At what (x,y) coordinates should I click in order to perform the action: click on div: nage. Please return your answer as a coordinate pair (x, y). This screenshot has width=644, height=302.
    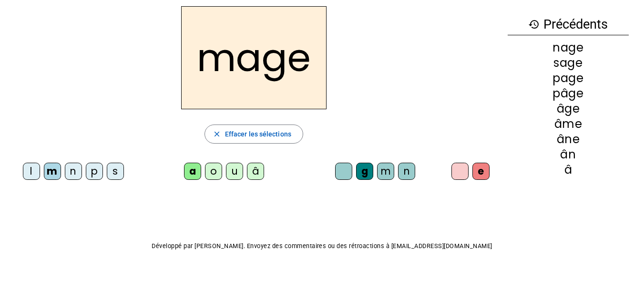
    Looking at the image, I should click on (568, 48).